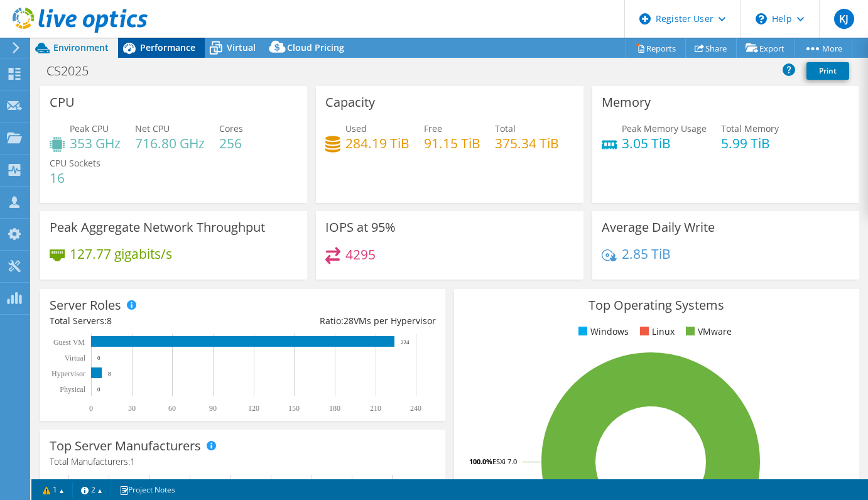  I want to click on tspan: 100.0%, so click(480, 462).